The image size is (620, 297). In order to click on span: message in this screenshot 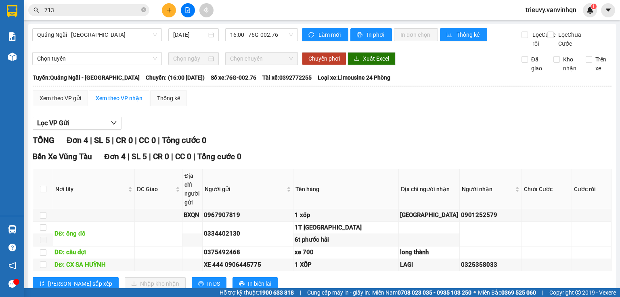, I will do `click(12, 283)`.